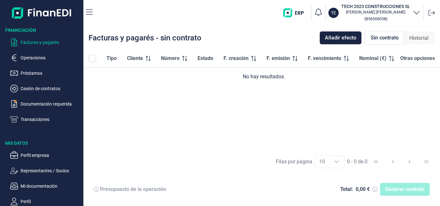 The width and height of the screenshot is (440, 206). I want to click on span: Otras opciones, so click(418, 58).